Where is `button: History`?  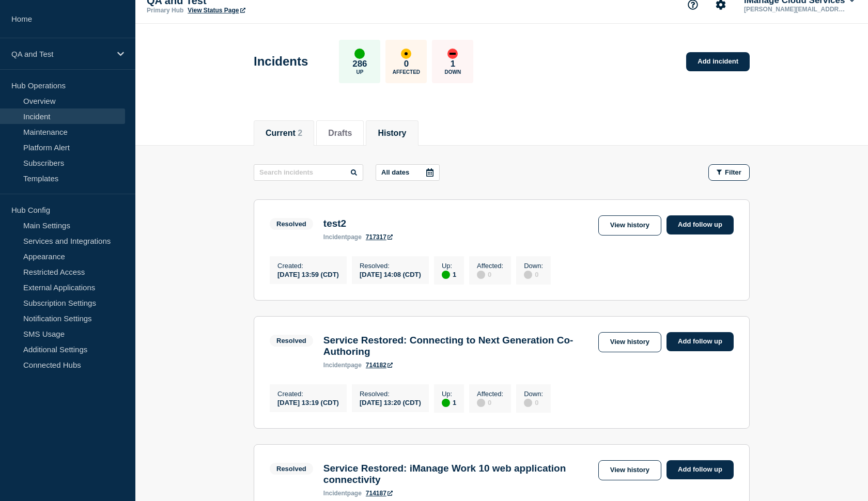 button: History is located at coordinates (391, 133).